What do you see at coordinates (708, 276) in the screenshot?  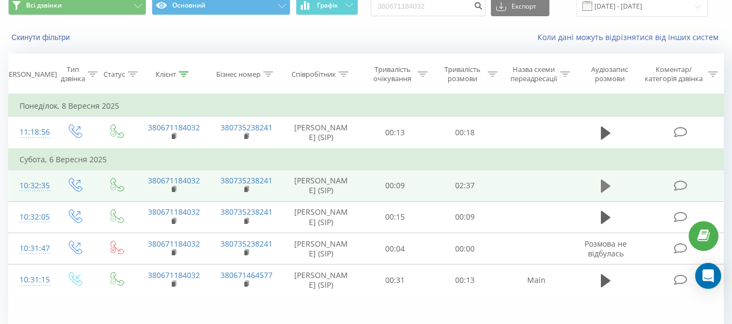 I see `div: Open Intercom Messenger` at bounding box center [708, 276].